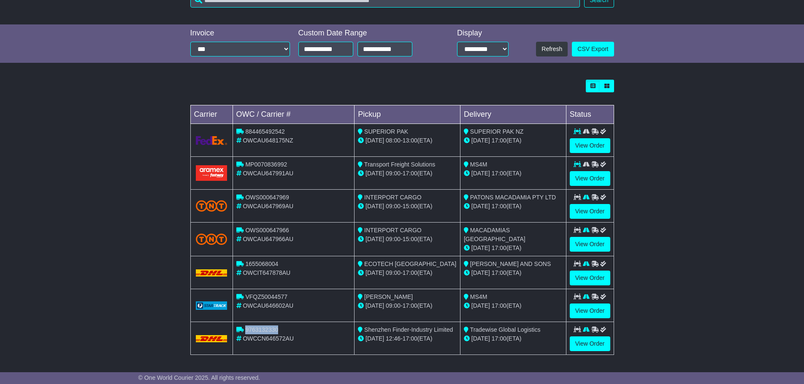  Describe the element at coordinates (552, 49) in the screenshot. I see `button: Refresh` at that location.